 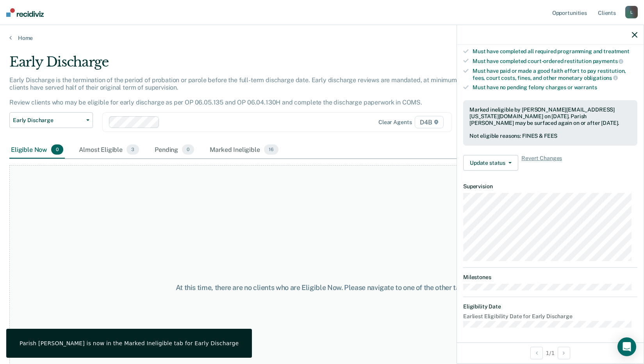 What do you see at coordinates (555, 88) in the screenshot?
I see `div: Must have no pending felony charges or` at bounding box center [555, 88].